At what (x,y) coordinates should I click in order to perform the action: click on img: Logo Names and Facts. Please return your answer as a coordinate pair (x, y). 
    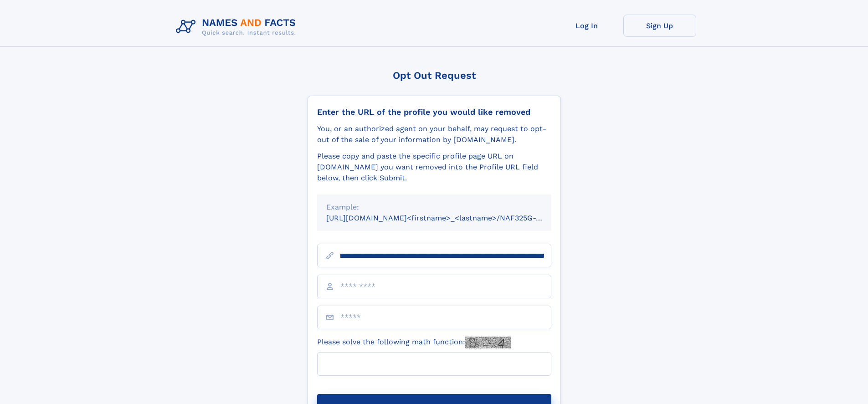
    Looking at the image, I should click on (238, 27).